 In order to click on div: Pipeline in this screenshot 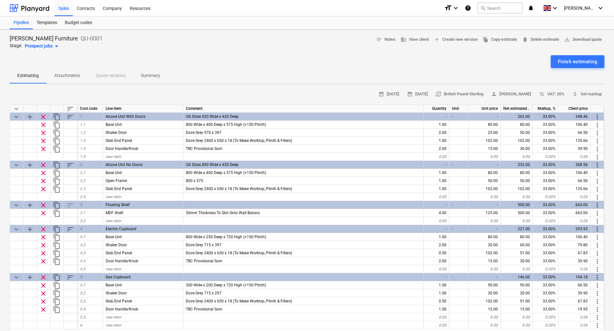, I will do `click(21, 23)`.